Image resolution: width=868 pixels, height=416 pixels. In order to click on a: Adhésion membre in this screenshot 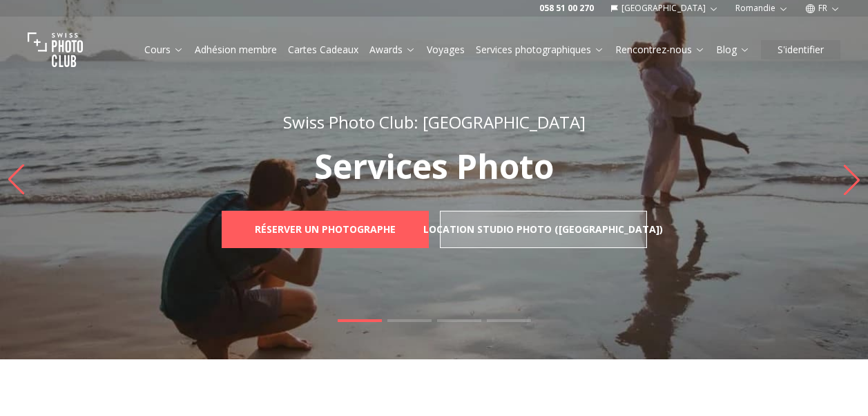, I will do `click(235, 49)`.